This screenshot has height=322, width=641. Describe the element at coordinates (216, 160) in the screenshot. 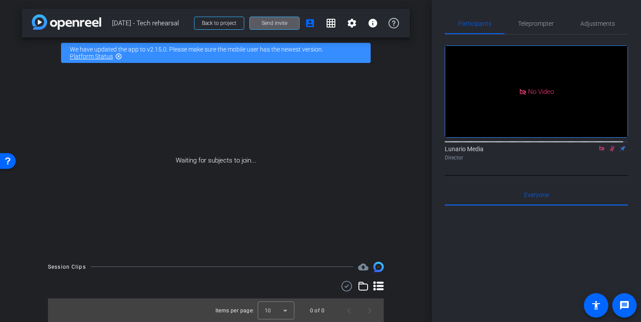

I see `div: Waiting for subjects to join...` at that location.